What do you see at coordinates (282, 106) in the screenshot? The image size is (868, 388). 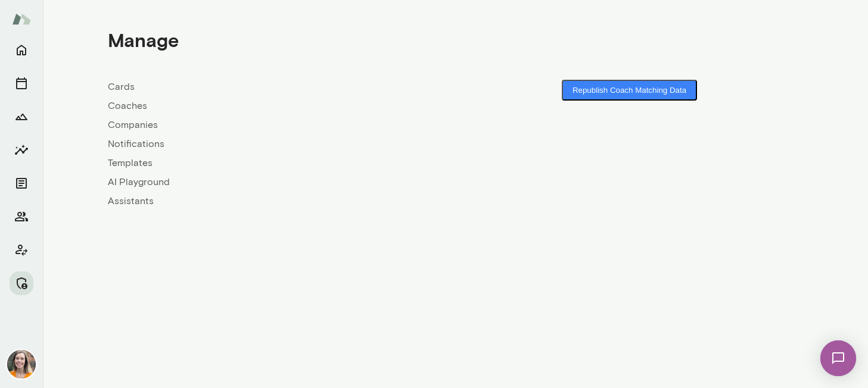 I see `a: Coaches` at bounding box center [282, 106].